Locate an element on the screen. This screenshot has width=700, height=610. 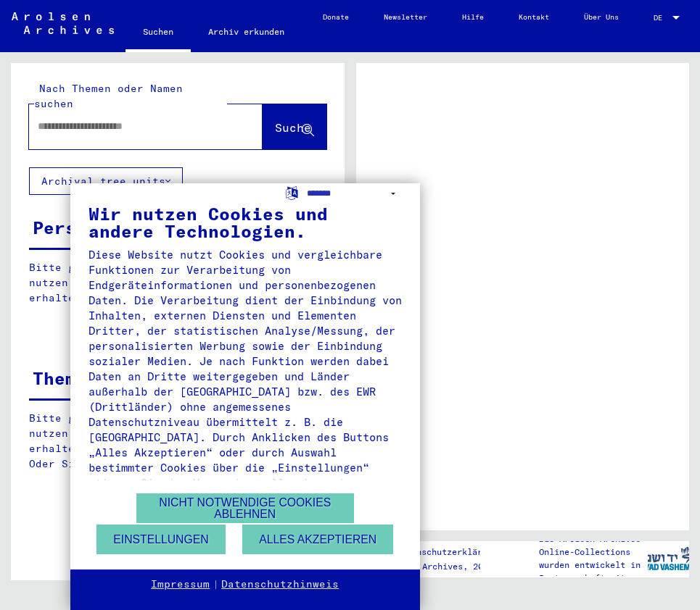
label: Sprache auswählen is located at coordinates (291, 191).